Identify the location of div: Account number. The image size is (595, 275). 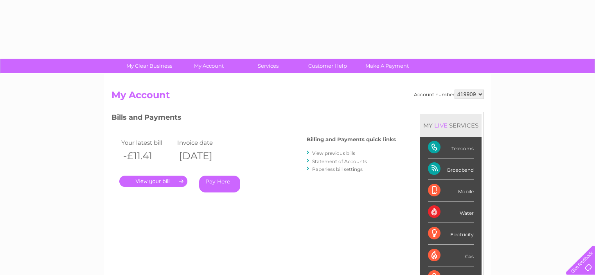
(449, 94).